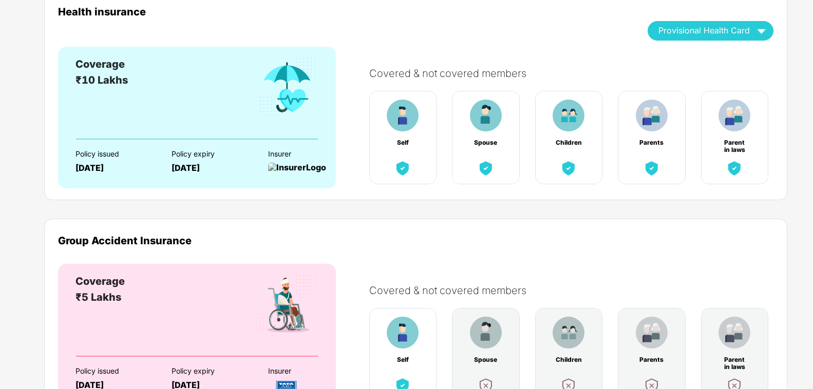 The width and height of the screenshot is (813, 389). Describe the element at coordinates (102, 80) in the screenshot. I see `span: ₹10 Lakhs` at that location.